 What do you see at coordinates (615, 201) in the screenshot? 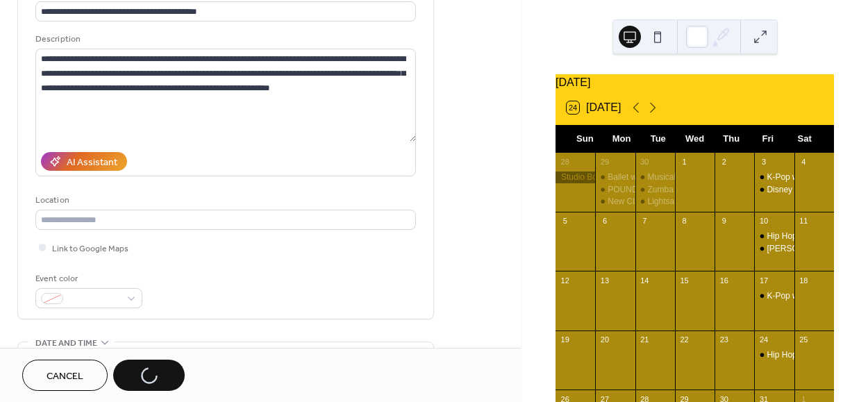
I see `div: New Class! Lyrical Broadway Ballads with Jeanette` at bounding box center [615, 201].